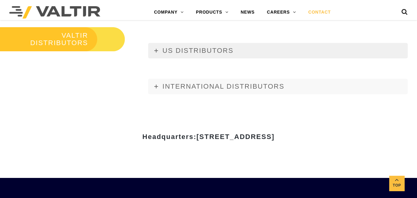 This screenshot has width=417, height=198. Describe the element at coordinates (209, 137) in the screenshot. I see `strong: Headquarters:` at that location.